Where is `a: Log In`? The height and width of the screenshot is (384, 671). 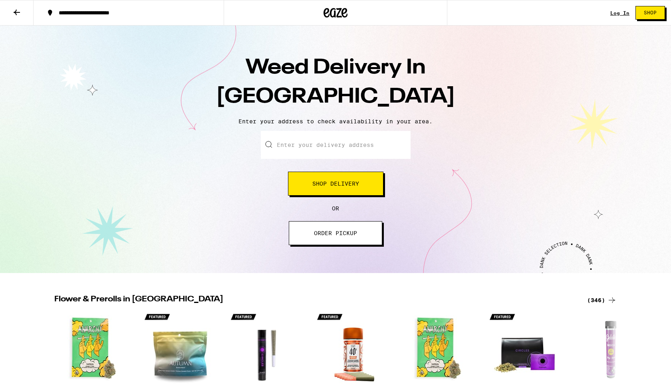
a: Log In is located at coordinates (620, 13).